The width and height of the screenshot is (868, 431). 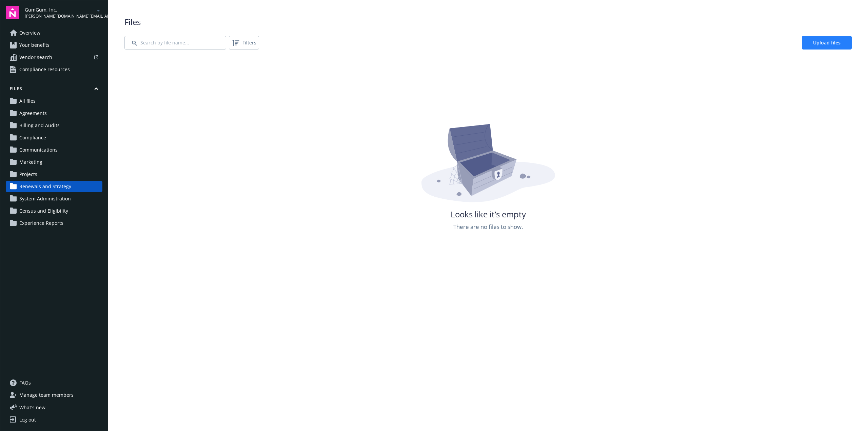 What do you see at coordinates (99, 10) in the screenshot?
I see `a: arrowDropDown` at bounding box center [99, 10].